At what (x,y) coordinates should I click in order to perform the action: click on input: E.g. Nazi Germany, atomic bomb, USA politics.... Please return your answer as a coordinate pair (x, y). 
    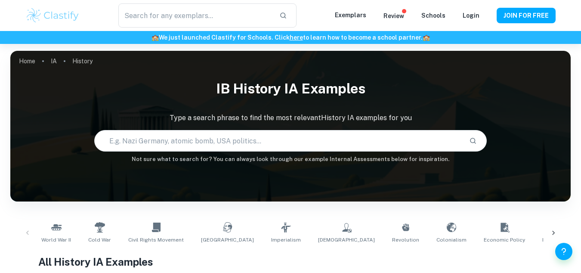
    Looking at the image, I should click on (278, 141).